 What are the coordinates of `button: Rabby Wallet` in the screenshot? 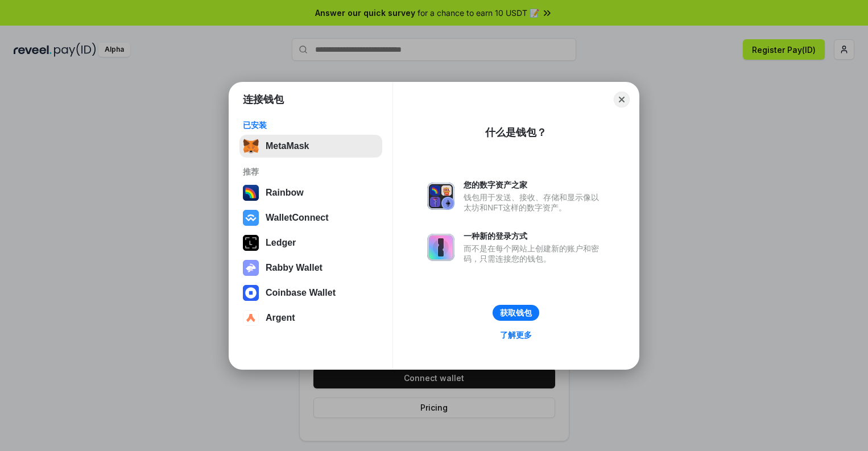 It's located at (311, 268).